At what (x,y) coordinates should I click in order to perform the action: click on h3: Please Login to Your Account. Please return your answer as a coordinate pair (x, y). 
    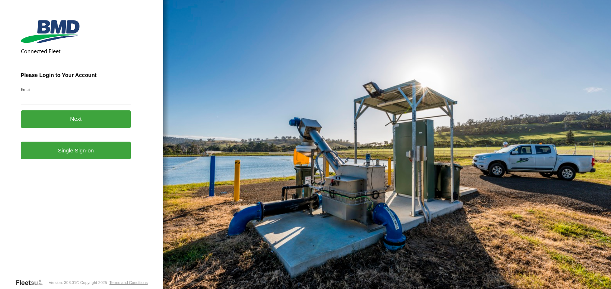
    Looking at the image, I should click on (76, 75).